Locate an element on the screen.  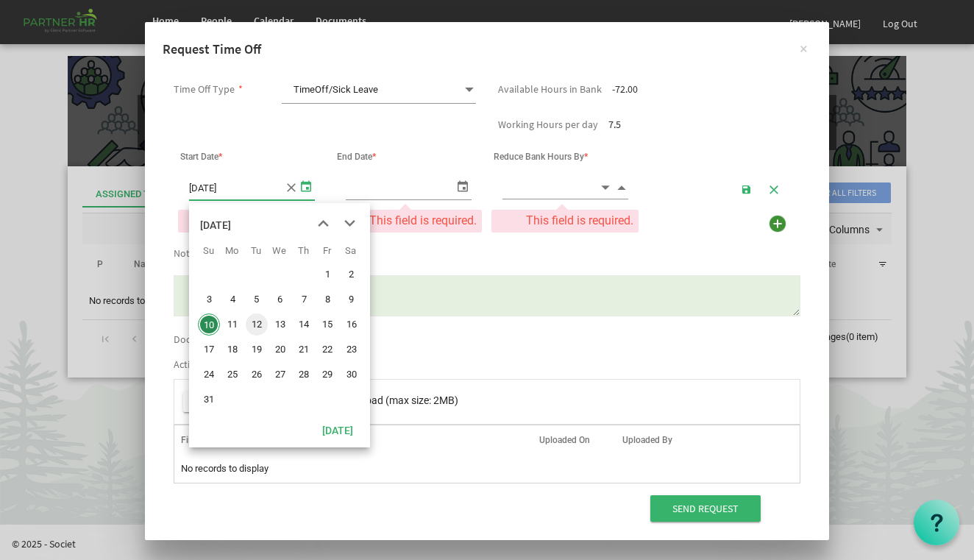
span: Sunday, August 10, 2025 is located at coordinates (209, 324).